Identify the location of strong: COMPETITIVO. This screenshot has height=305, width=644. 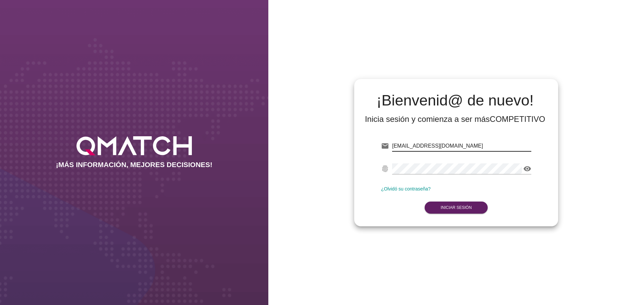
(517, 119).